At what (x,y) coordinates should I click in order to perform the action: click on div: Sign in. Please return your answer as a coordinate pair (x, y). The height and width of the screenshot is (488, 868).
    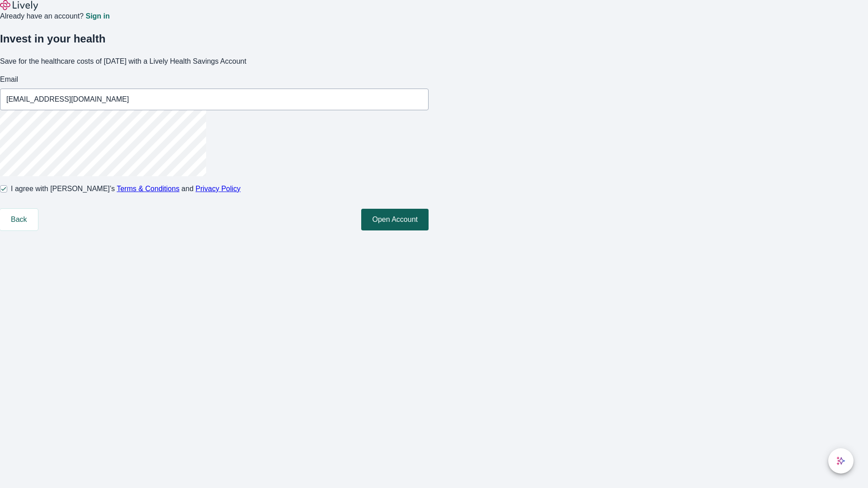
    Looking at the image, I should click on (97, 16).